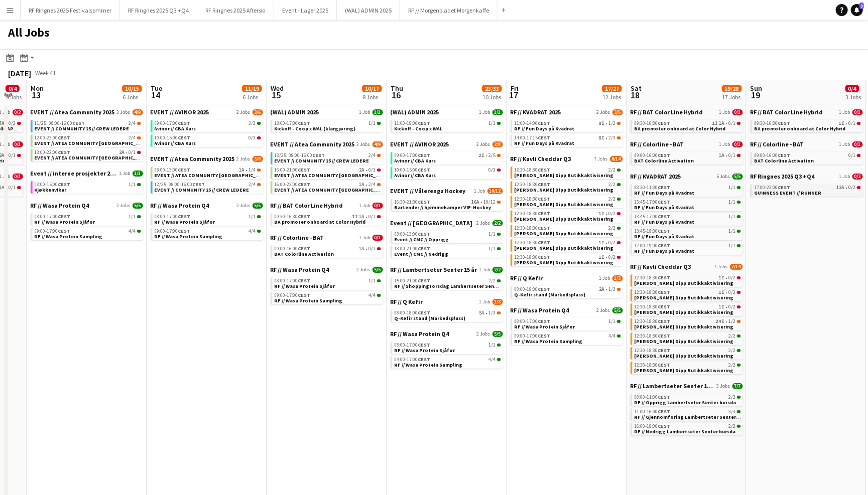  I want to click on div: Event // interne prosjekter 20251 Job1/108:00-15:00CEST1/1Kjøkkenvikar, so click(87, 186).